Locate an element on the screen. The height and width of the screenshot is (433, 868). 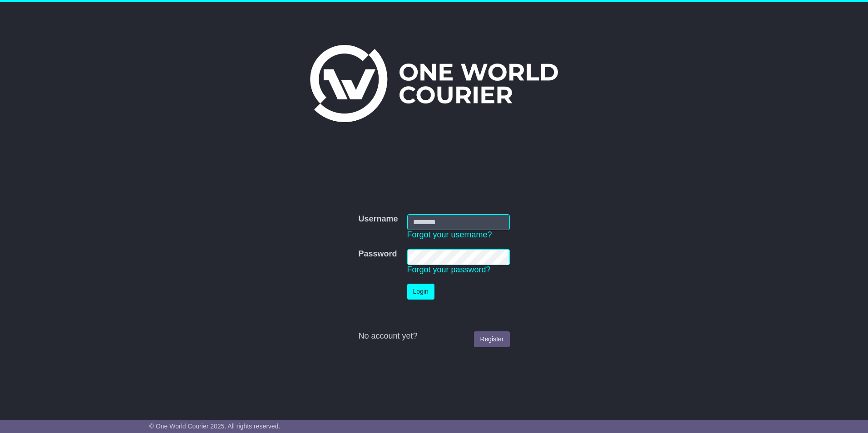
img: One World is located at coordinates (434, 84).